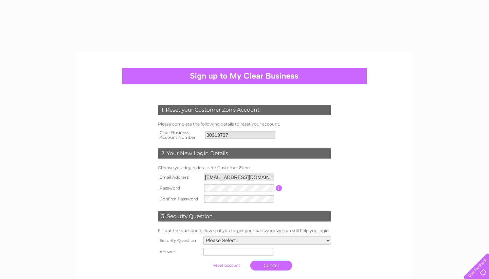 Image resolution: width=489 pixels, height=279 pixels. What do you see at coordinates (279, 188) in the screenshot?
I see `input: Information` at bounding box center [279, 188].